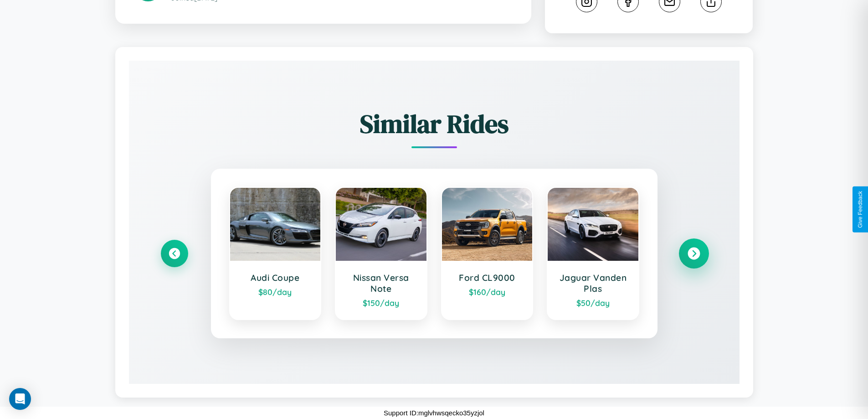 This screenshot has width=868, height=419. What do you see at coordinates (860, 210) in the screenshot?
I see `div: Give Feedback` at bounding box center [860, 210].